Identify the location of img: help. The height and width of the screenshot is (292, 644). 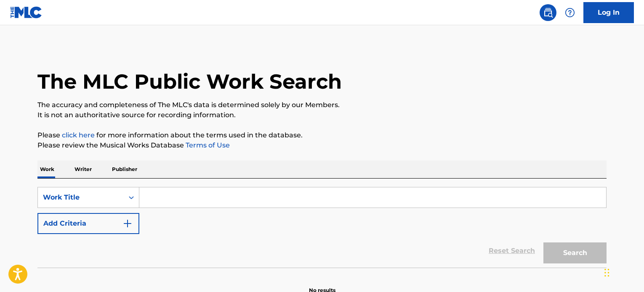
(570, 13).